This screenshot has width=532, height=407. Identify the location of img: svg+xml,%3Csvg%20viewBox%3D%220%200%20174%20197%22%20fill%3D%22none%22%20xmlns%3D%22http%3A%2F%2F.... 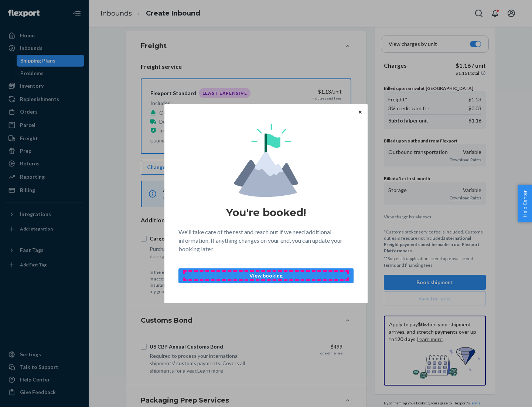
(266, 160).